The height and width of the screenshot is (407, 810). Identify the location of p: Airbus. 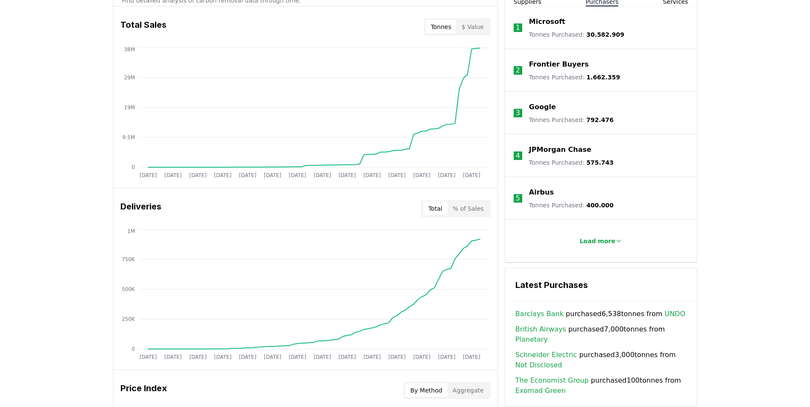
(541, 193).